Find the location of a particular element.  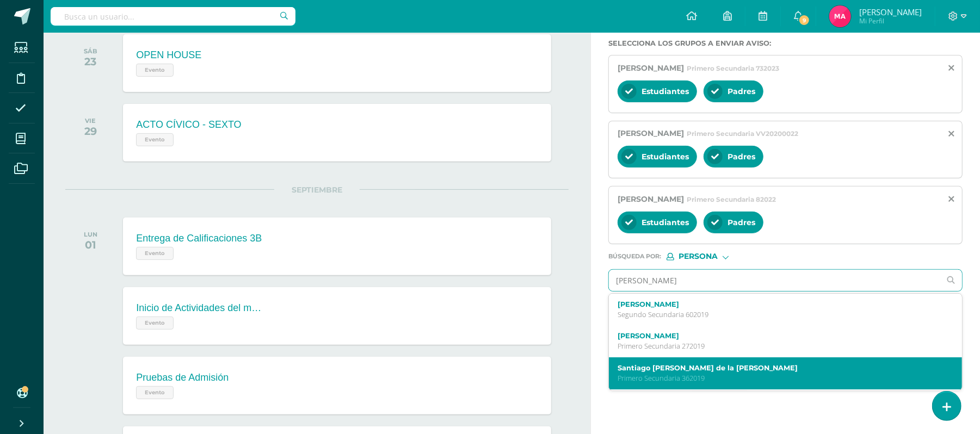

div: LUN is located at coordinates (91, 235).